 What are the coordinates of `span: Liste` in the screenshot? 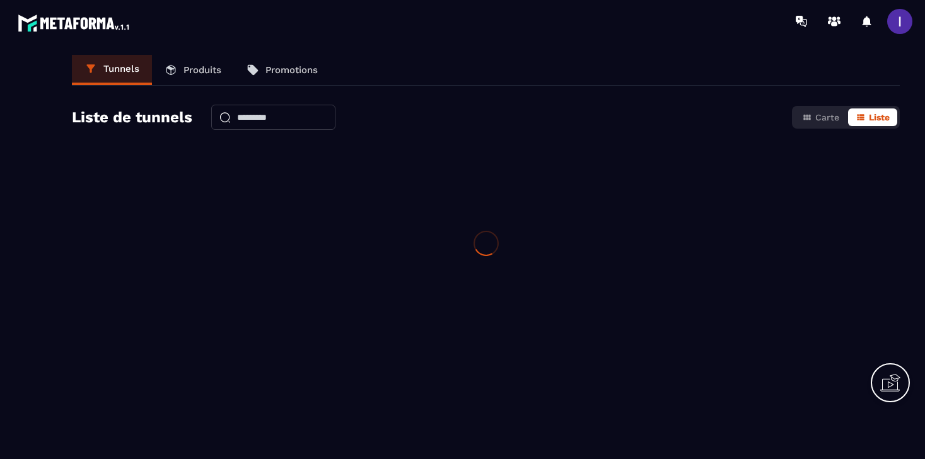 It's located at (879, 117).